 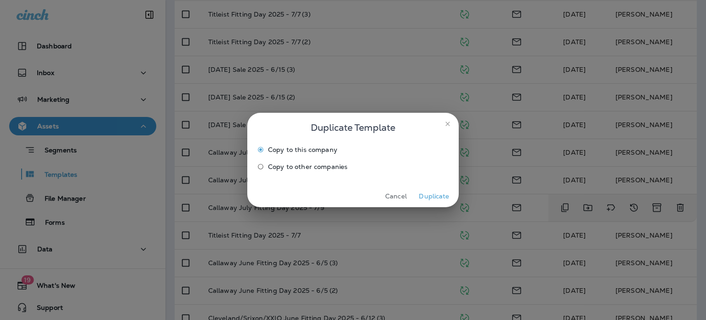 What do you see at coordinates (434, 196) in the screenshot?
I see `button: Duplicate` at bounding box center [434, 196].